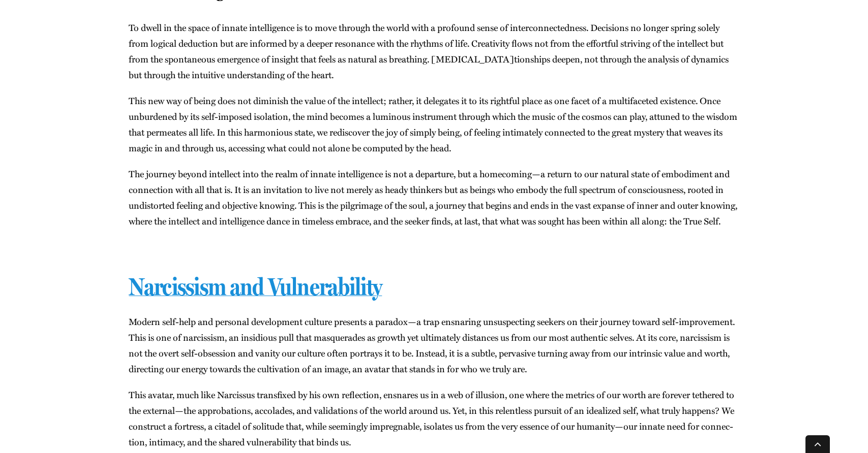 This screenshot has width=868, height=453. What do you see at coordinates (433, 419) in the screenshot?
I see `p: This avatar, much like Nar­cis­sus trans­fixed by his own reflec­tion, ensnares us in a web of il...` at bounding box center [433, 419].